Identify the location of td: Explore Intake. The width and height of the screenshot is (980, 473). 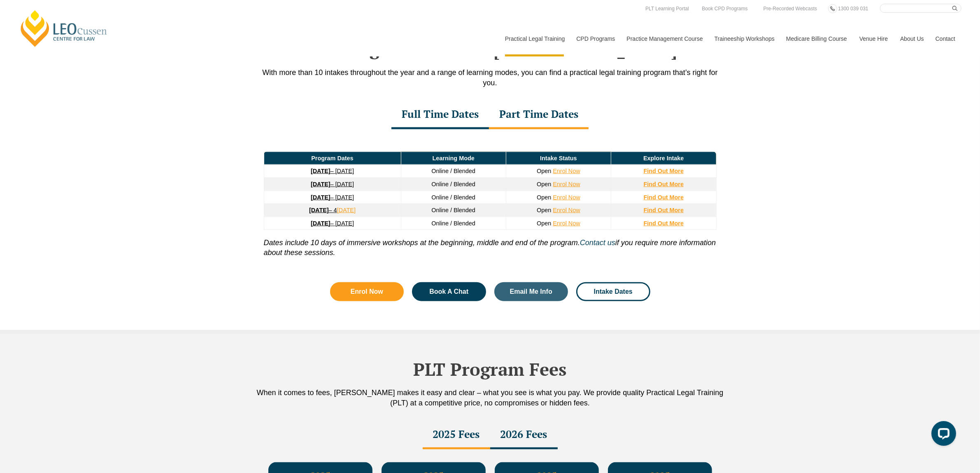
(663, 158).